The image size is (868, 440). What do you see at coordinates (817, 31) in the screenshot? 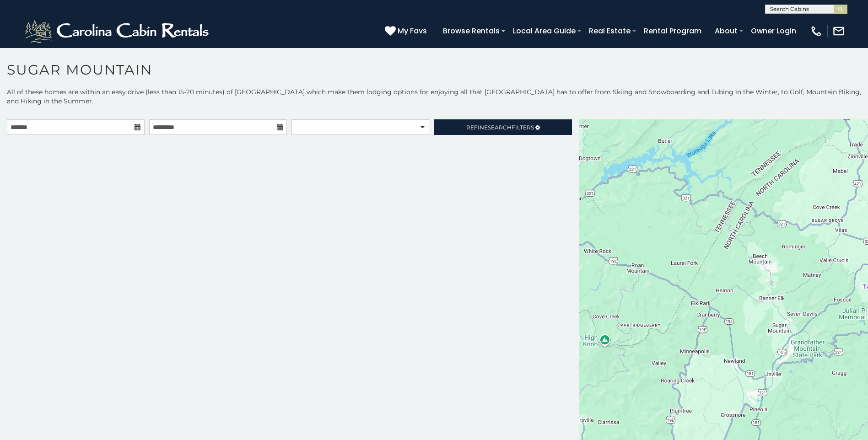
I see `img: phone-regular-white.png` at bounding box center [817, 31].